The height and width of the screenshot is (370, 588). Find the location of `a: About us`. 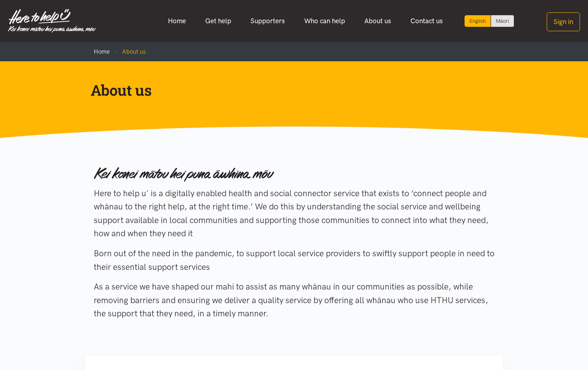

a: About us is located at coordinates (377, 21).